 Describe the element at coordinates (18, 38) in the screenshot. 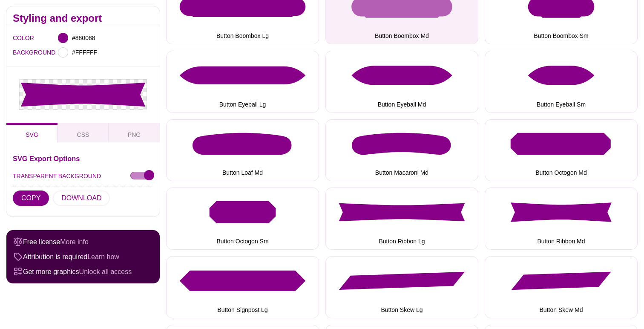

I see `label: COLOR` at that location.